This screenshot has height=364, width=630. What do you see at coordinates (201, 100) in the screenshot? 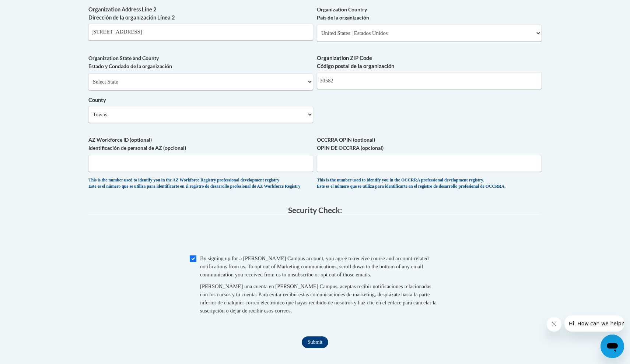
I see `label: County` at bounding box center [201, 100].